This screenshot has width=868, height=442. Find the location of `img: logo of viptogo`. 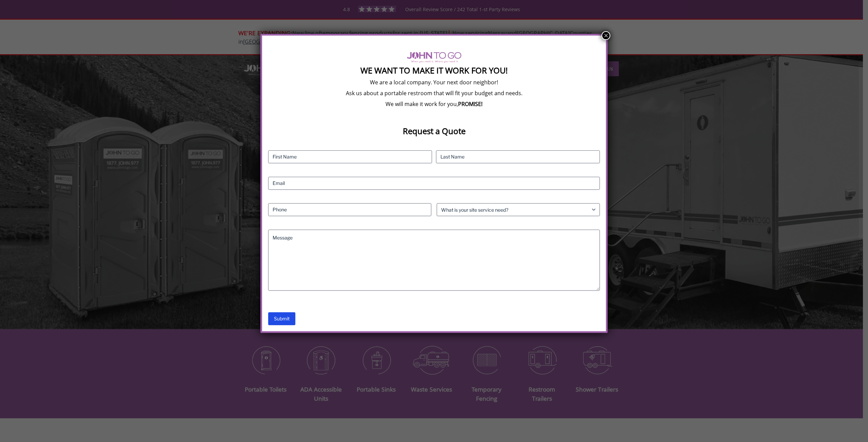

img: logo of viptogo is located at coordinates (434, 58).